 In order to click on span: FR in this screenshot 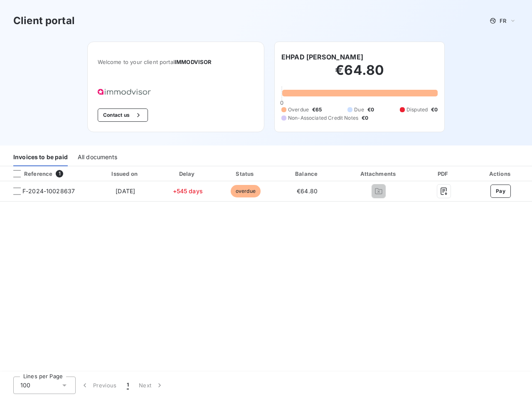, I will do `click(503, 21)`.